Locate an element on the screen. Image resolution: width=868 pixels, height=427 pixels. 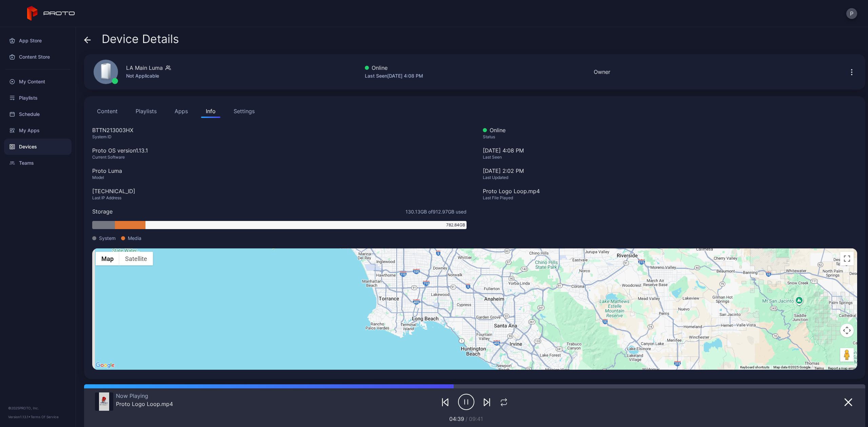
span: 782.84 GB is located at coordinates (456, 225).